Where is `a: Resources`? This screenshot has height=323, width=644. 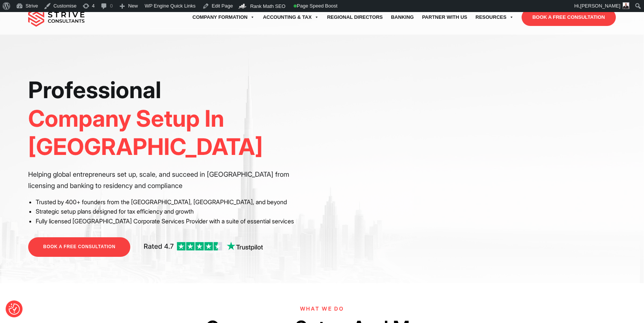
a: Resources is located at coordinates (495, 17).